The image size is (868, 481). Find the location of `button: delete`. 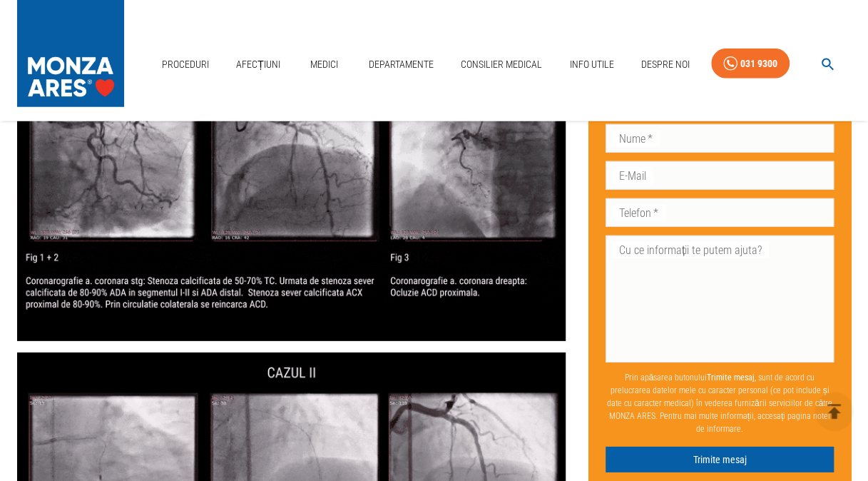

button: delete is located at coordinates (834, 411).